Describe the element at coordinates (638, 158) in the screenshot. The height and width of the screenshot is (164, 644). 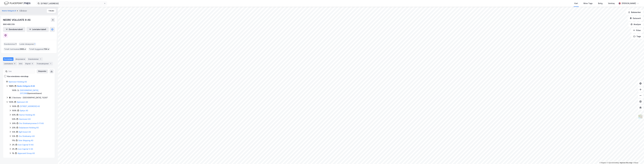
I see `div: Kontrollprogram for chat` at that location.